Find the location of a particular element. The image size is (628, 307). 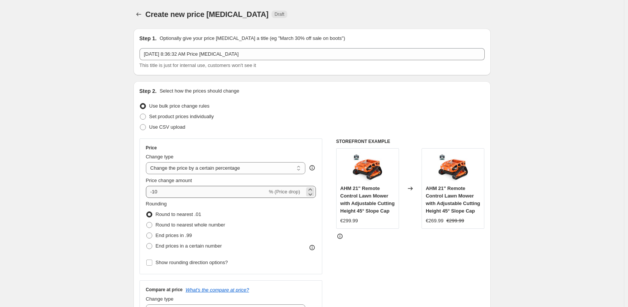

h3: Compare at price is located at coordinates (164, 289).